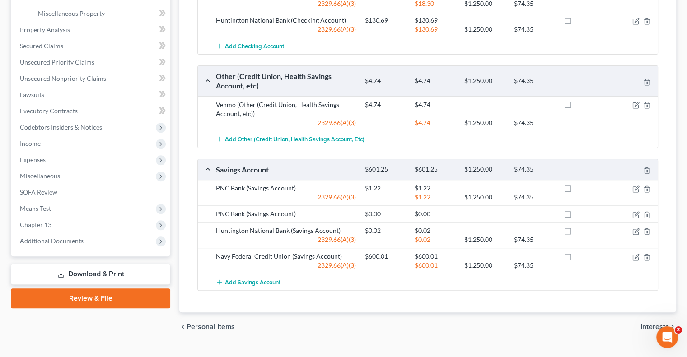 The image size is (687, 357). I want to click on span: Miscellaneous Property, so click(71, 13).